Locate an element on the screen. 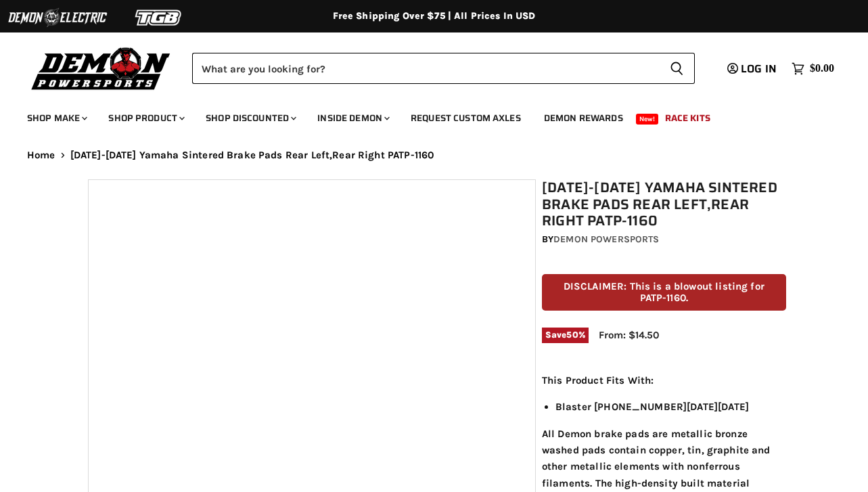 Image resolution: width=868 pixels, height=492 pixels. form: Product is located at coordinates (443, 68).